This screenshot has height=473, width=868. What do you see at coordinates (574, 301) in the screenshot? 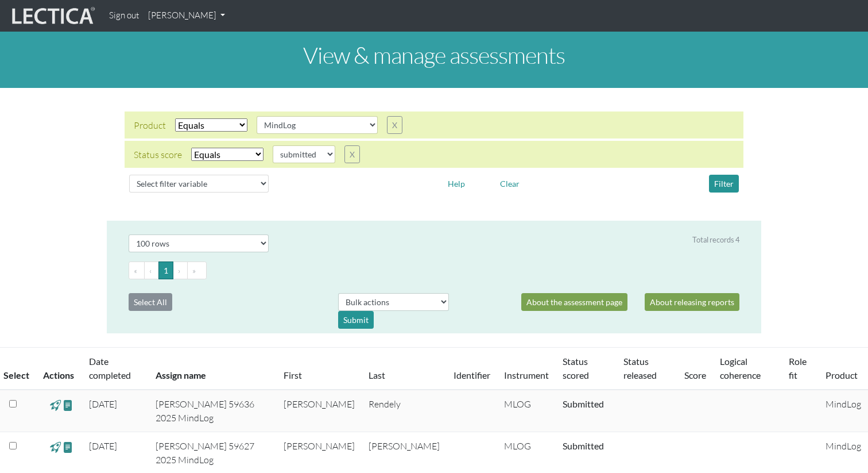
I see `a: About the assessment page` at bounding box center [574, 301].